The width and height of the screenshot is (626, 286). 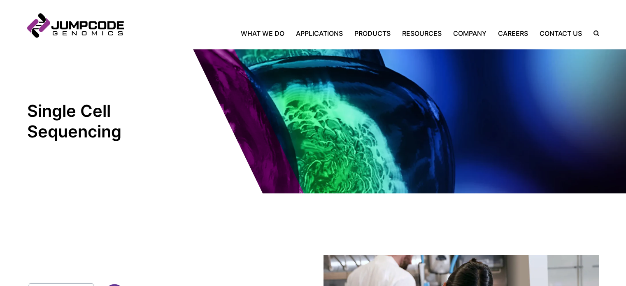 I want to click on label: Search the site., so click(x=593, y=33).